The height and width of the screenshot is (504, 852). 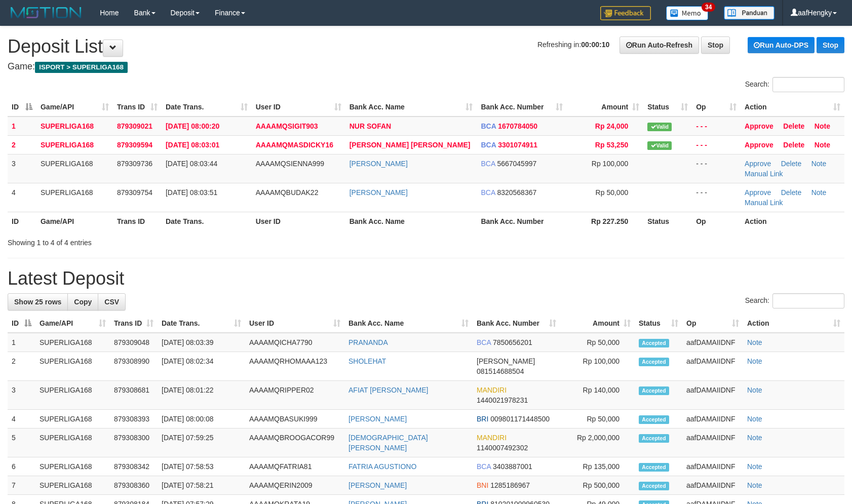 What do you see at coordinates (287, 192) in the screenshot?
I see `span: AAAAMQBUDAK22` at bounding box center [287, 192].